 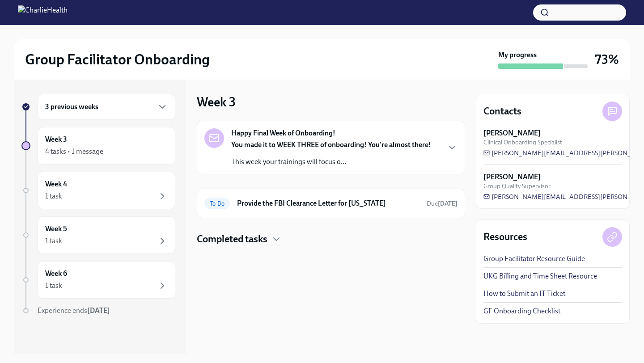 I want to click on a: GF Onboarding Checklist, so click(x=522, y=311).